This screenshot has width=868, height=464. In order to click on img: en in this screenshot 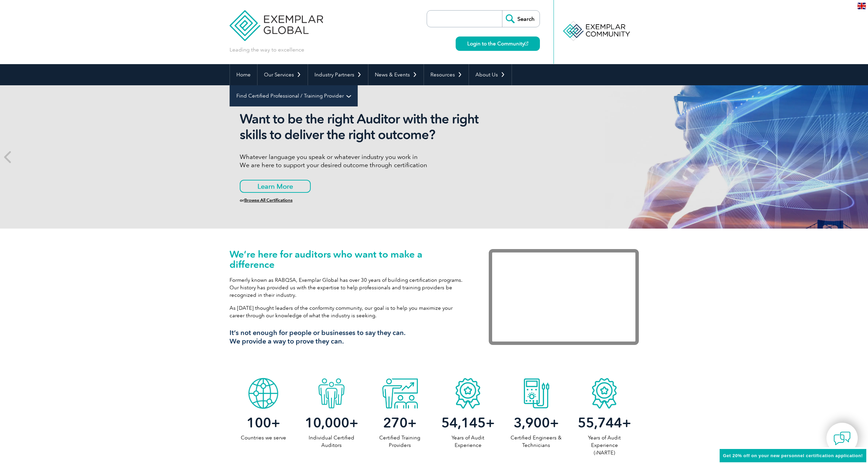, I will do `click(861, 6)`.